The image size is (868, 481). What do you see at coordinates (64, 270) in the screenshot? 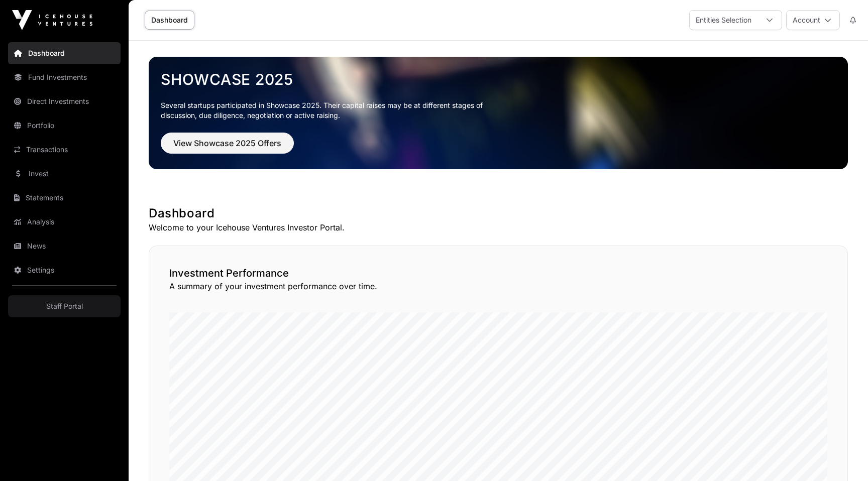
I see `a: Settings` at bounding box center [64, 270].